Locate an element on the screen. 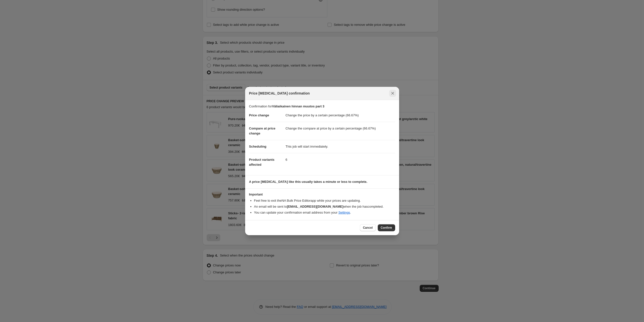  li: You can update your confirmation email address from your . is located at coordinates (324, 212).